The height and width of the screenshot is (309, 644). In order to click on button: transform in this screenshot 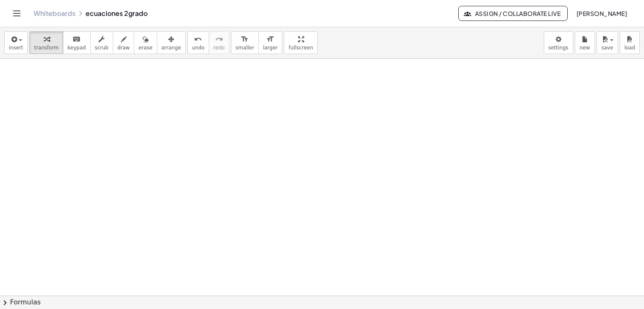, I will do `click(46, 43)`.